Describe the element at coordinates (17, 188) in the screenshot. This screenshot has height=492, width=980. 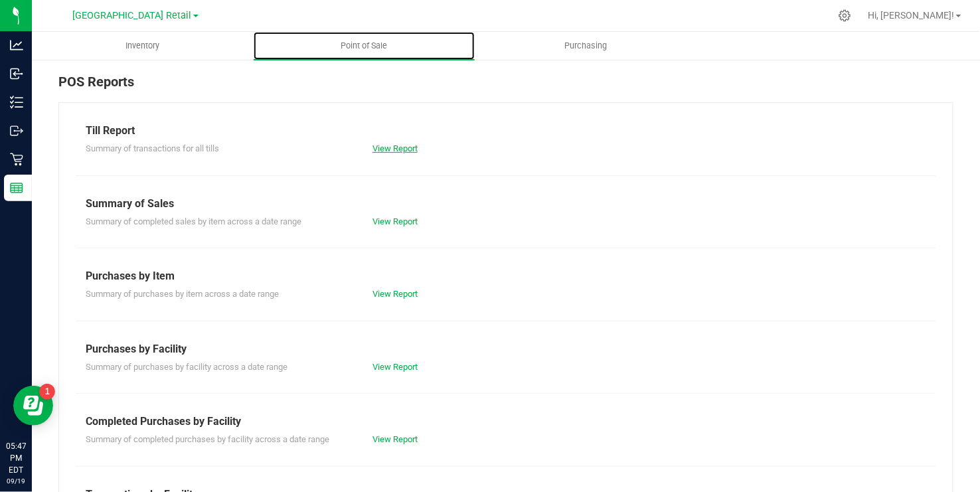
I see `inline-svg: Reports` at that location.